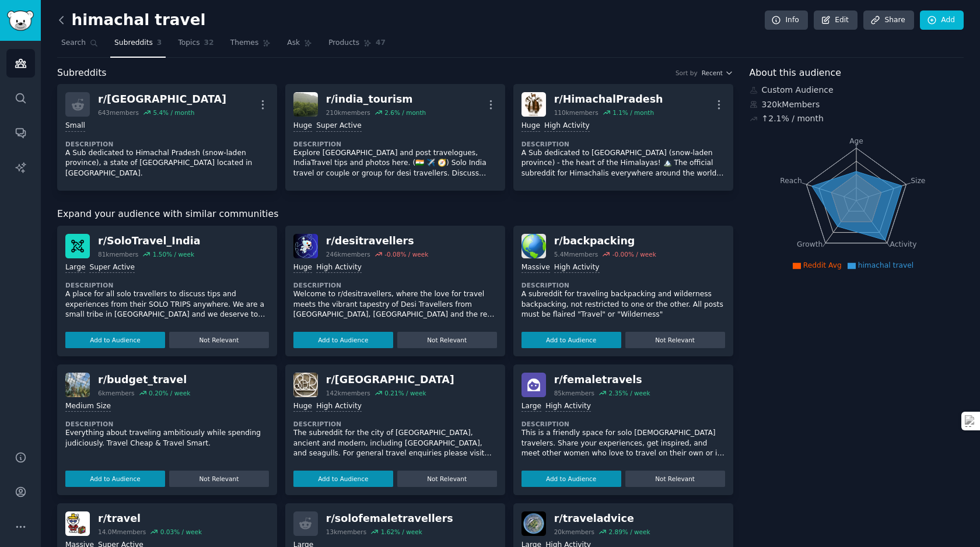 Image resolution: width=980 pixels, height=547 pixels. What do you see at coordinates (122, 532) in the screenshot?
I see `div: 14.0M members` at bounding box center [122, 532].